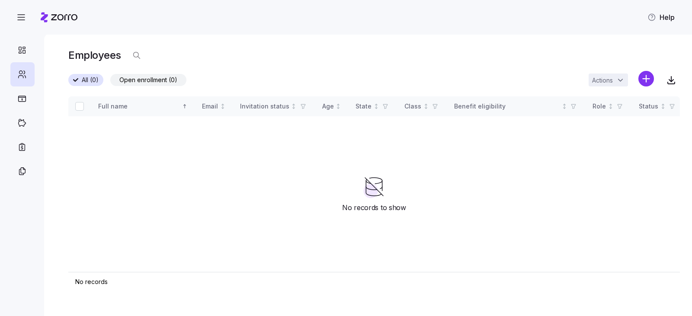  I want to click on div: No records, so click(374, 282).